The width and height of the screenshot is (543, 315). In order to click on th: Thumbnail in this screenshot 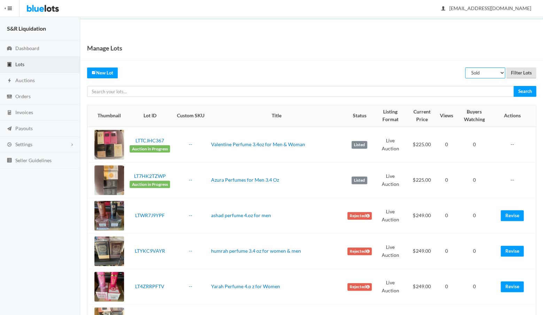, I will do `click(107, 116)`.